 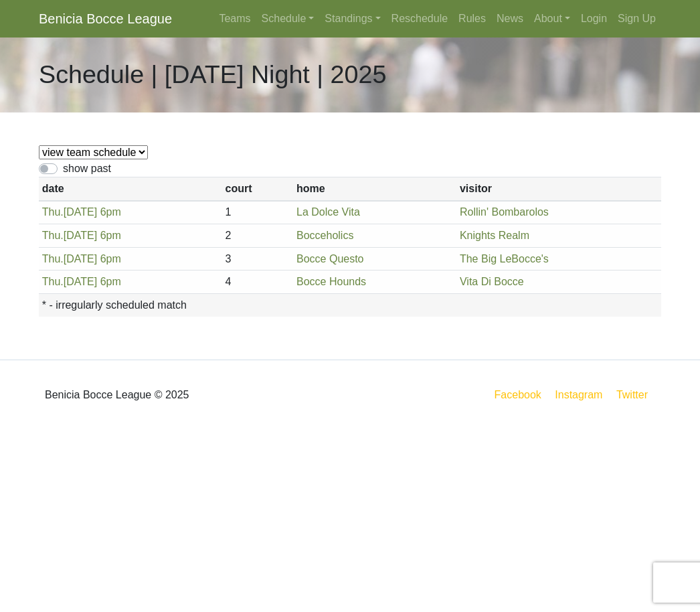 I want to click on th: home, so click(x=375, y=189).